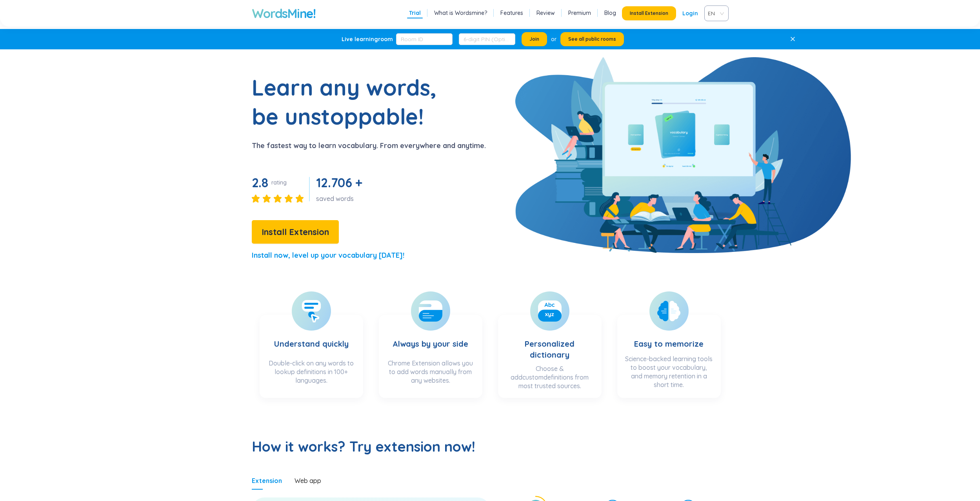 Image resolution: width=980 pixels, height=501 pixels. What do you see at coordinates (534, 40) in the screenshot?
I see `span: Join` at bounding box center [534, 40].